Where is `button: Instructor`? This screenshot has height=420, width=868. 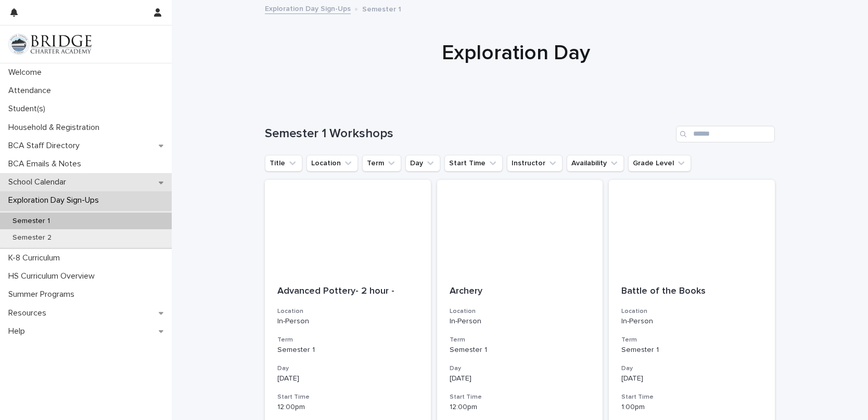
button: Instructor is located at coordinates (534, 163).